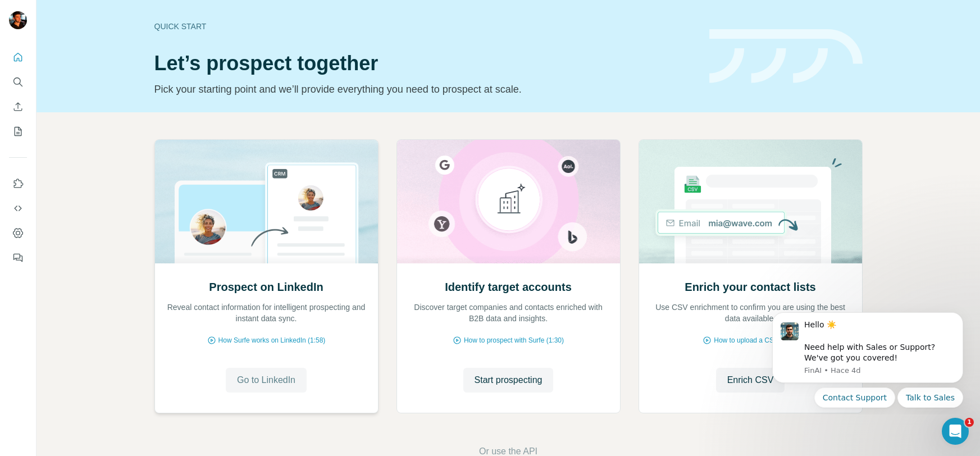 This screenshot has height=456, width=980. What do you see at coordinates (425, 89) in the screenshot?
I see `p: Pick your starting point and we’ll provide everything you need to prospect at scale.` at bounding box center [425, 89].